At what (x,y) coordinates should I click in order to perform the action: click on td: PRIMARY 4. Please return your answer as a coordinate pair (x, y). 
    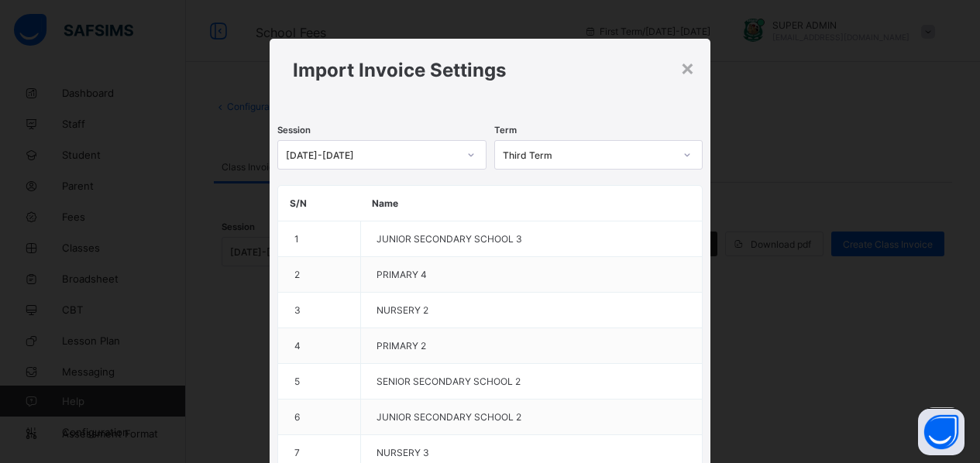
    Looking at the image, I should click on (530, 275).